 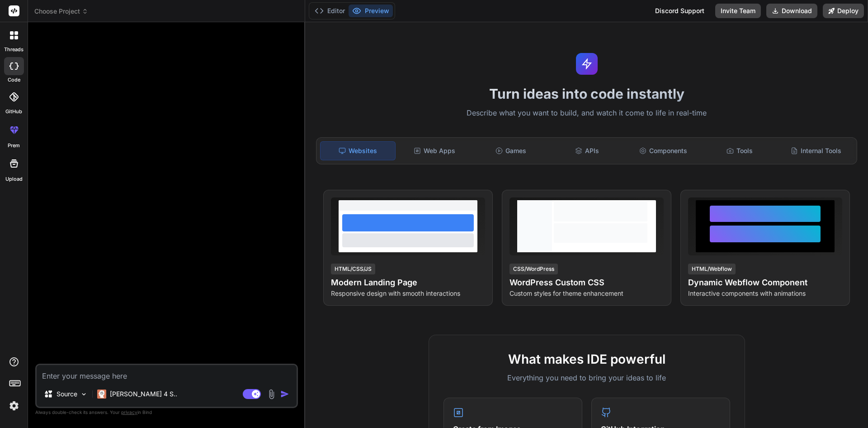 What do you see at coordinates (586, 94) in the screenshot?
I see `h1: Turn ideas into code instantly` at bounding box center [586, 94].